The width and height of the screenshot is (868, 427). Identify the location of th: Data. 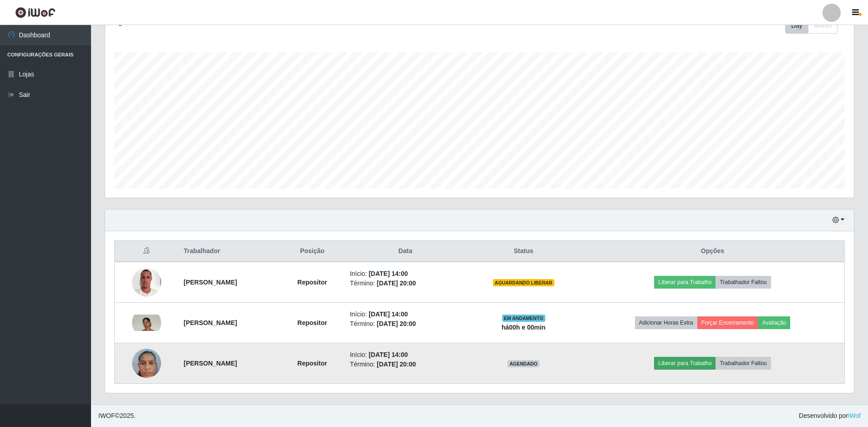
(406, 251).